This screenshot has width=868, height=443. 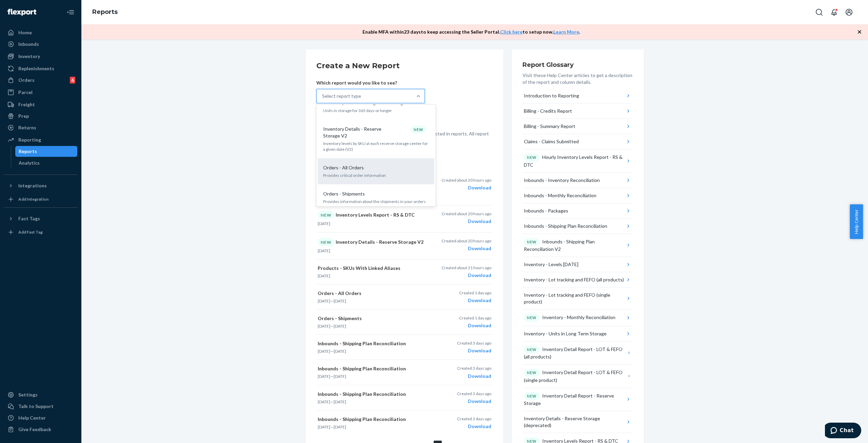 I want to click on span: Help Center, so click(x=856, y=222).